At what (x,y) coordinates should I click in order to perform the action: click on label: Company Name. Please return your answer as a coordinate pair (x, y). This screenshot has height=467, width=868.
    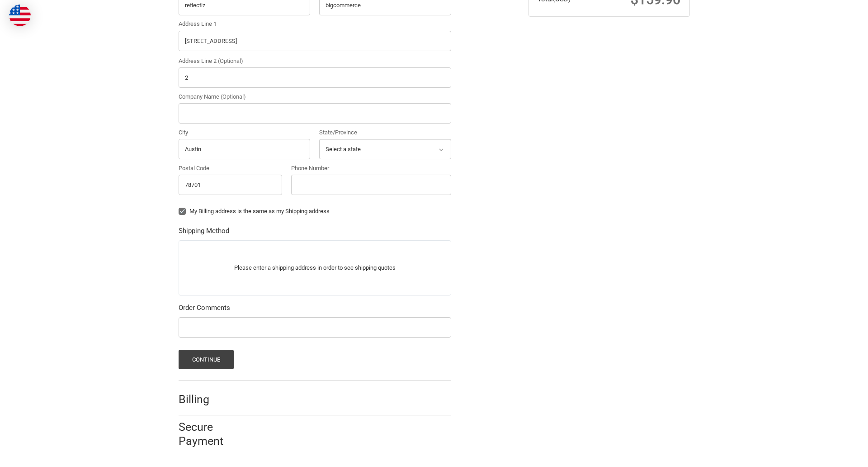
    Looking at the image, I should click on (315, 96).